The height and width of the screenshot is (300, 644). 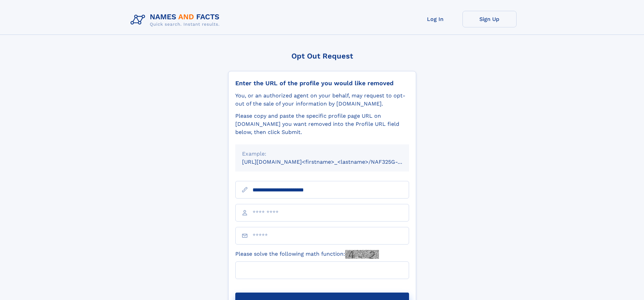 What do you see at coordinates (322, 55) in the screenshot?
I see `div: Opt Out Request` at bounding box center [322, 55].